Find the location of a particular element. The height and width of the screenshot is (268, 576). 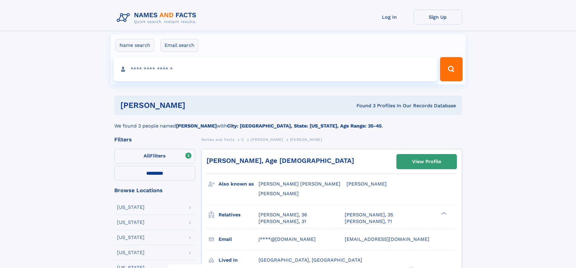

button: Search Button is located at coordinates (451, 69).